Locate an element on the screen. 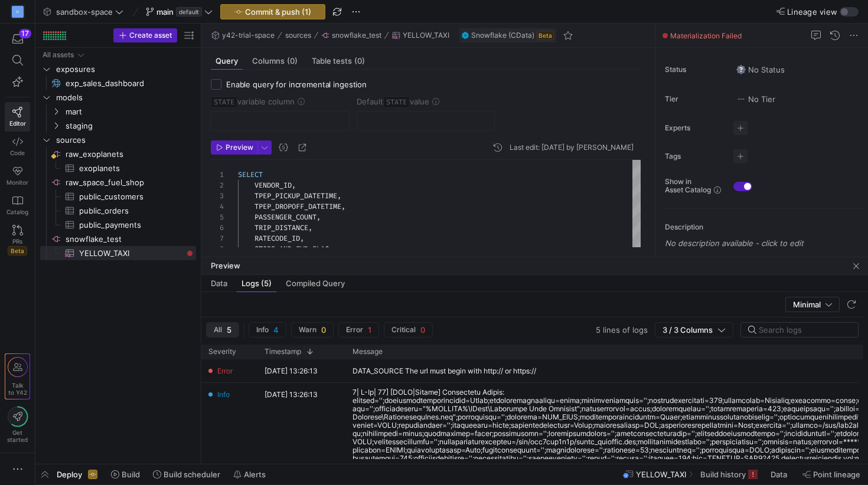 This screenshot has width=868, height=485. a: Code is located at coordinates (17, 146).